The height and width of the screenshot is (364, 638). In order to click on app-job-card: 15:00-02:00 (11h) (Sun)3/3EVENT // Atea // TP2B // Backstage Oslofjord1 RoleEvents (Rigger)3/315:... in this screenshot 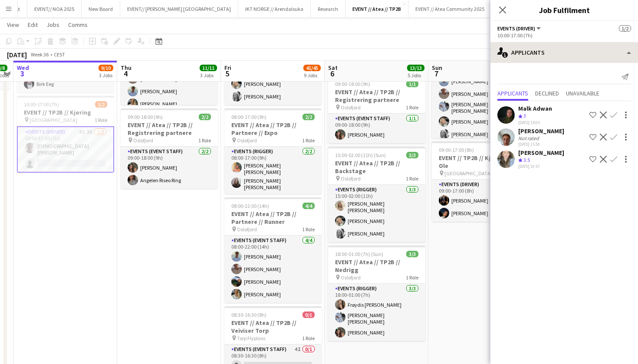, I will do `click(377, 195)`.